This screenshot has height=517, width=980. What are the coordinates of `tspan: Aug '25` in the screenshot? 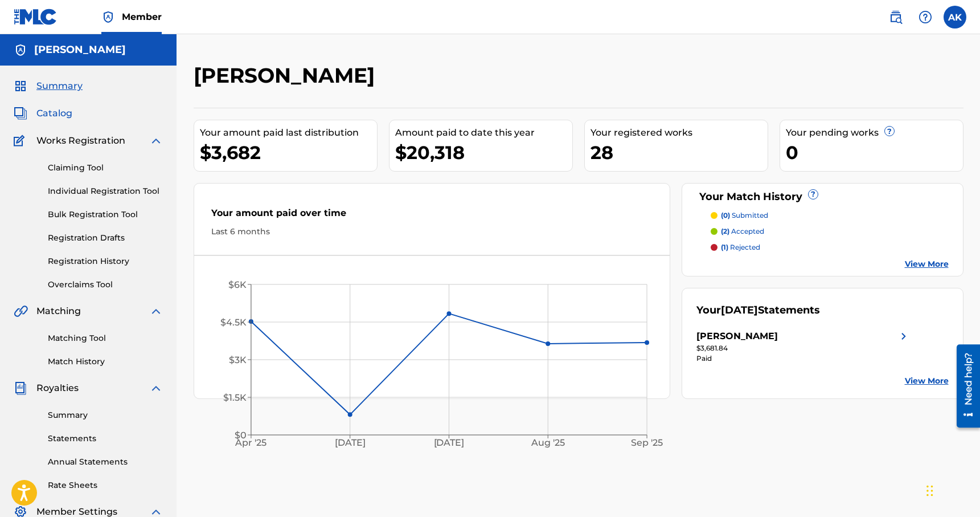 It's located at (548, 443).